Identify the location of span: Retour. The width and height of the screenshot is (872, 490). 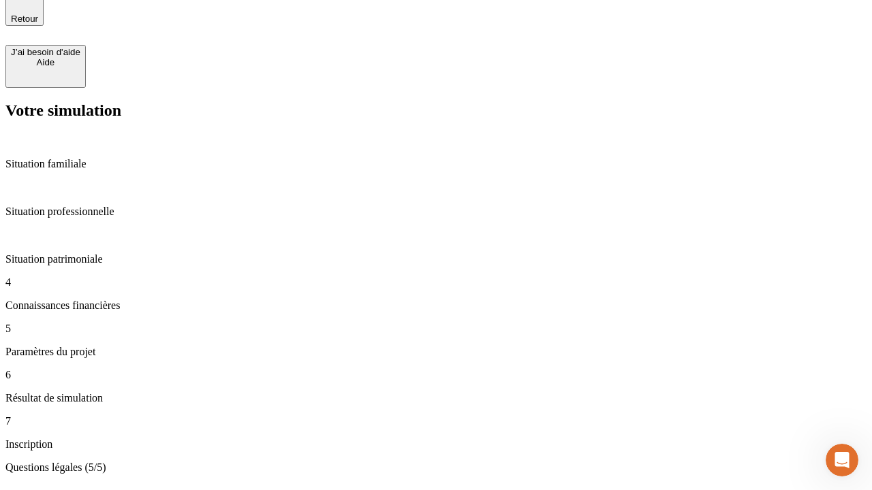
(25, 18).